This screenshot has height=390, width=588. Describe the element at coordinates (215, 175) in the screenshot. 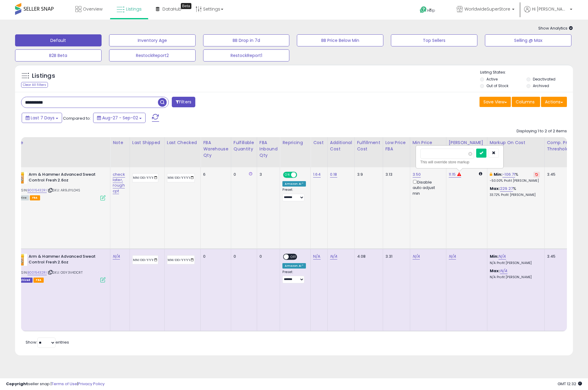

I see `div: 6` at that location.